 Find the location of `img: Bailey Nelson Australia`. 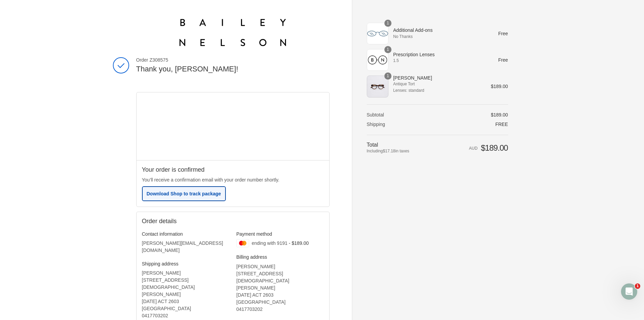

img: Bailey Nelson Australia is located at coordinates (232, 33).